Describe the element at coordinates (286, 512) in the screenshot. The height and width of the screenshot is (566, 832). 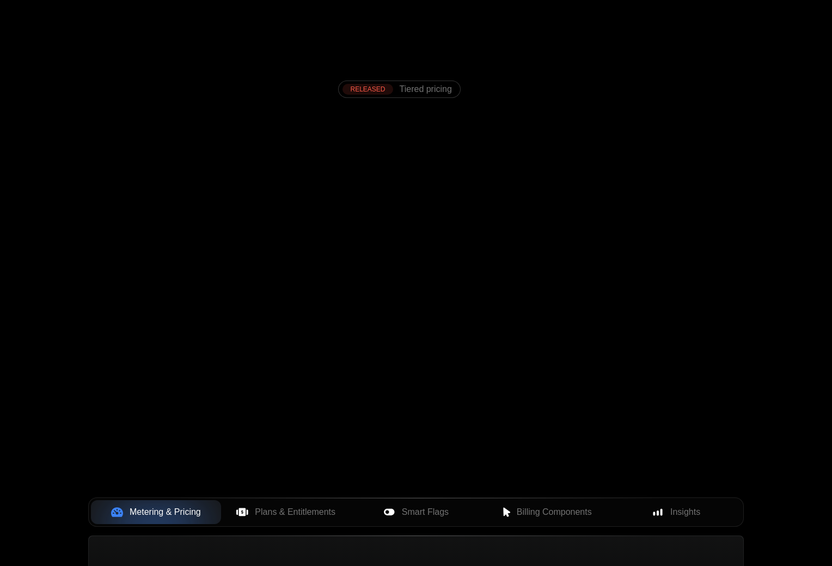
I see `button: Plans & Entitlements` at that location.